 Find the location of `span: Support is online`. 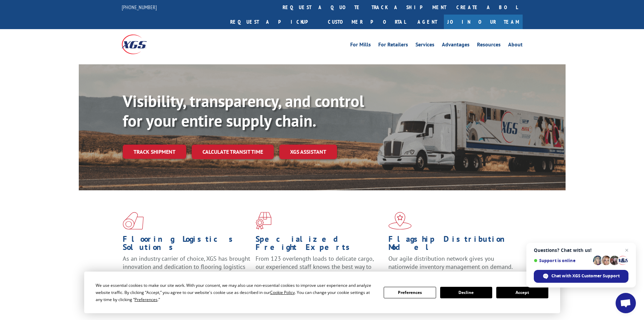

span: Support is online is located at coordinates (562, 260).